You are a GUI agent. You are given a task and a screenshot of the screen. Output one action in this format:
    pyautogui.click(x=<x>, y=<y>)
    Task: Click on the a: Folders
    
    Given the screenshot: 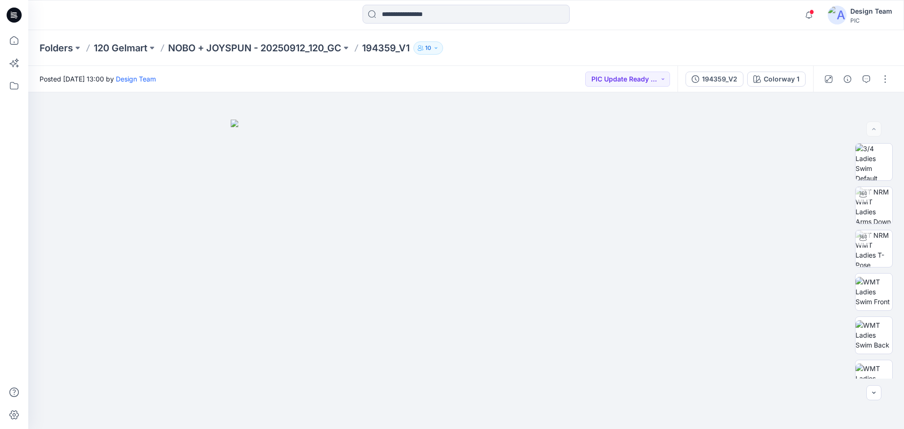 What is the action you would take?
    pyautogui.click(x=56, y=48)
    